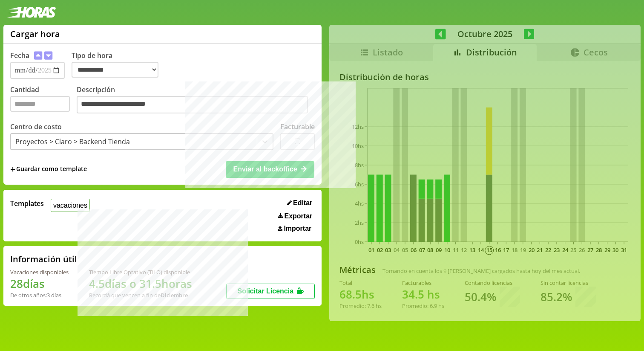 This screenshot has height=351, width=644. Describe the element at coordinates (196, 100) in the screenshot. I see `label: Descripción` at that location.